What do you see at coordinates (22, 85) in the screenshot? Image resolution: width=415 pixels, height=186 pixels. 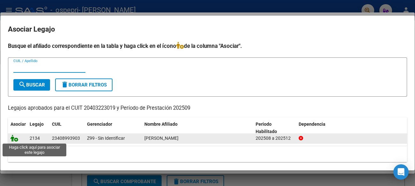 I see `mat-icon: search` at bounding box center [22, 85].